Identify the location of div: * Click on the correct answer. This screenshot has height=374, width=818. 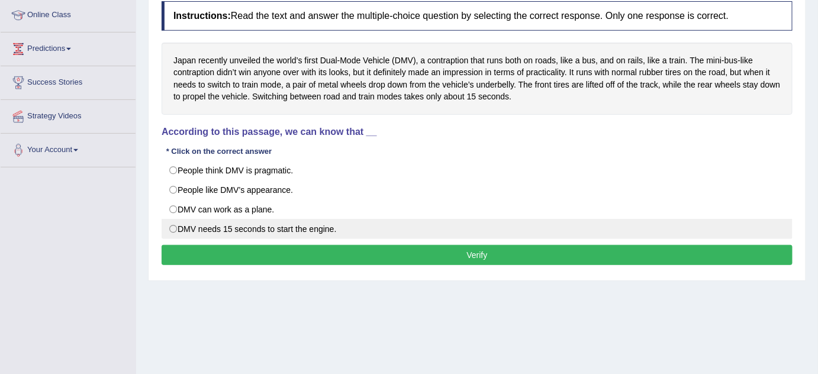
(219, 151).